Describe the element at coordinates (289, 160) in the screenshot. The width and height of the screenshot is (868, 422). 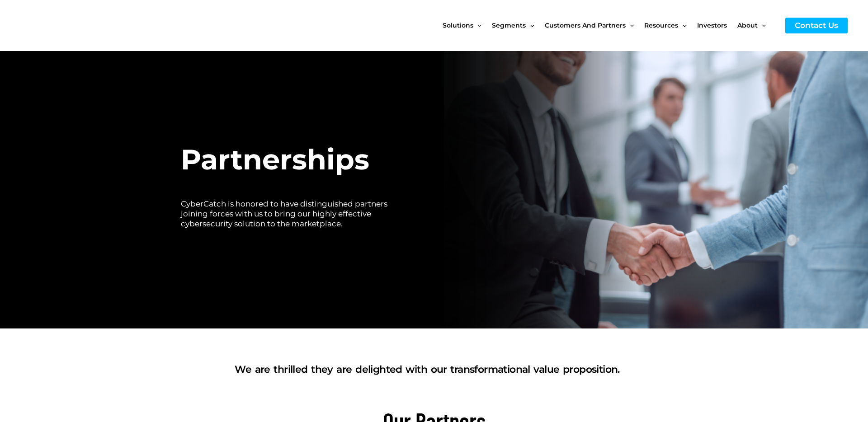
I see `h1: Partnerships` at that location.